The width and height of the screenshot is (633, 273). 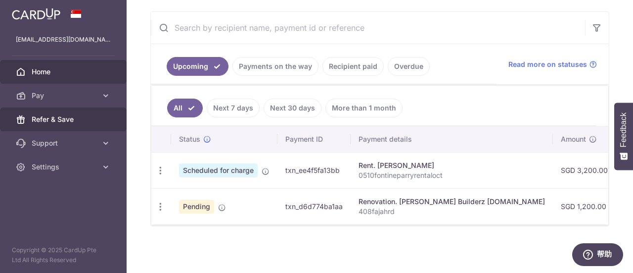 What do you see at coordinates (276, 66) in the screenshot?
I see `a: Payments on the way` at bounding box center [276, 66].